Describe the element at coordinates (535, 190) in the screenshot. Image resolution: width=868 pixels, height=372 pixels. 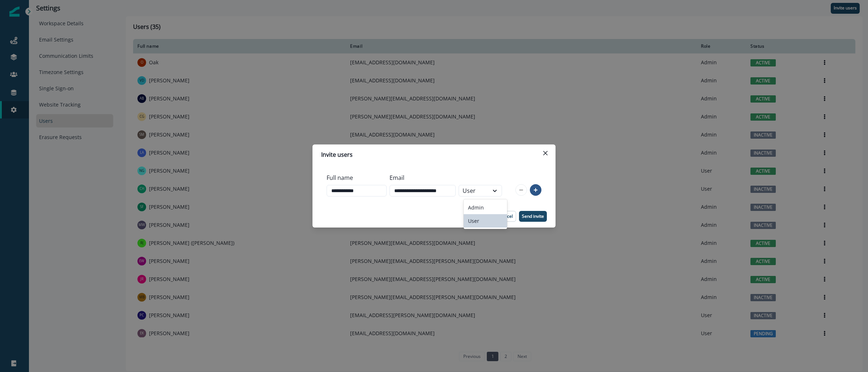
I see `button: add-row` at that location.